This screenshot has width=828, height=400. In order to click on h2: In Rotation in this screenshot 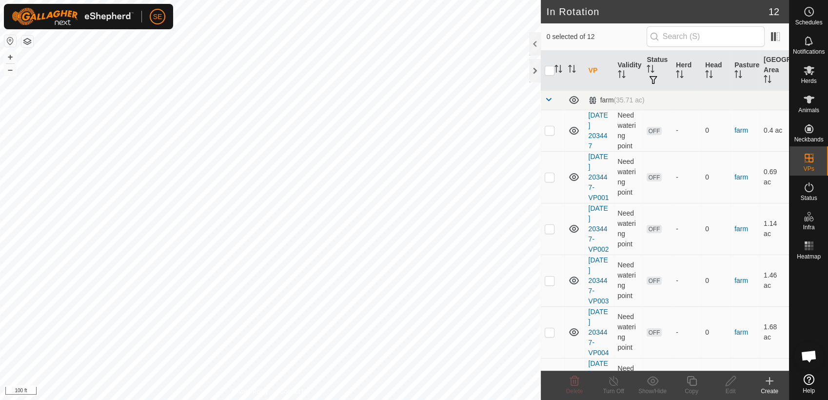, I will do `click(657, 12)`.